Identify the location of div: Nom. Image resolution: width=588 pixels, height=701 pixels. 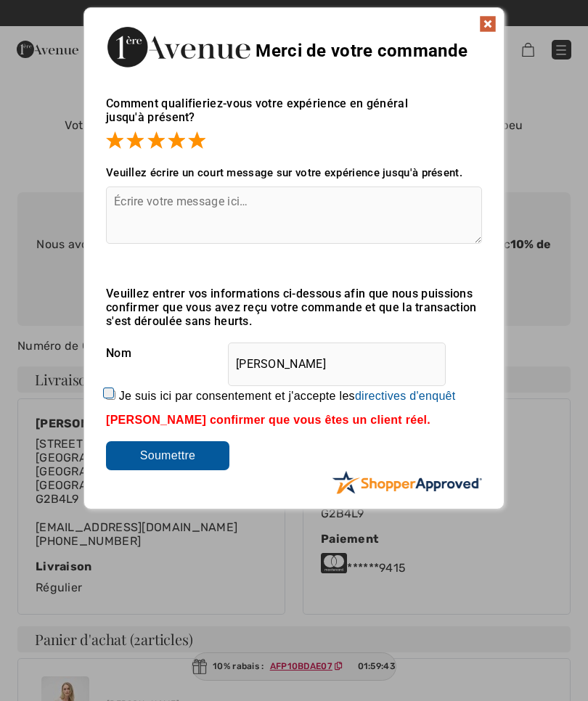
(294, 354).